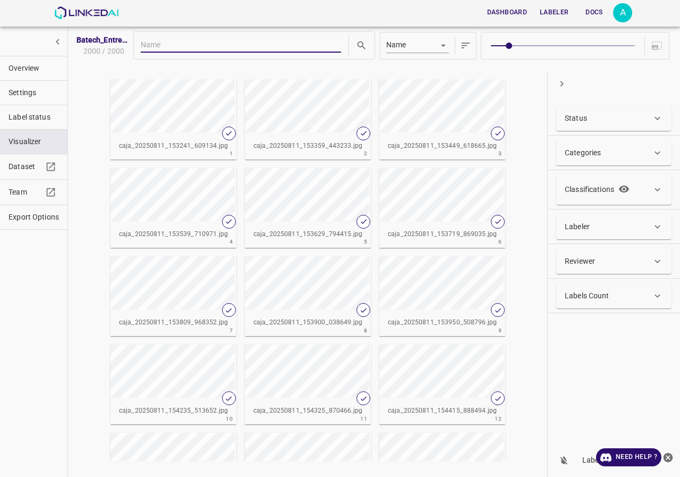  What do you see at coordinates (442, 146) in the screenshot?
I see `p: caja_20250811_153449_618665.jpg` at bounding box center [442, 146].